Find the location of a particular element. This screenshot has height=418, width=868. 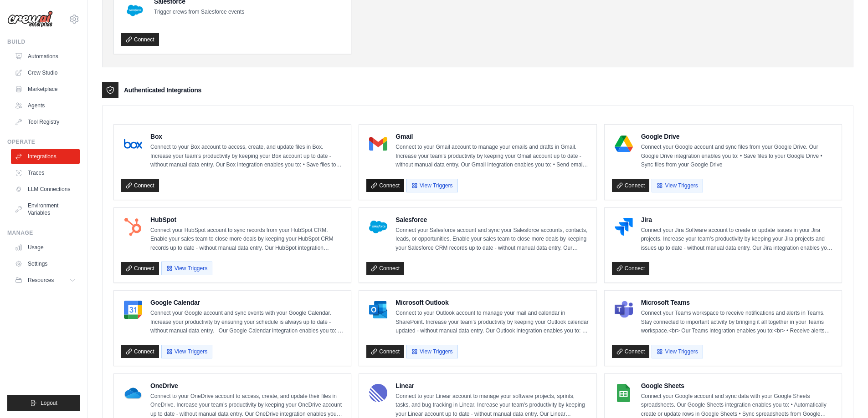

a: LLM Connections is located at coordinates (45, 189).